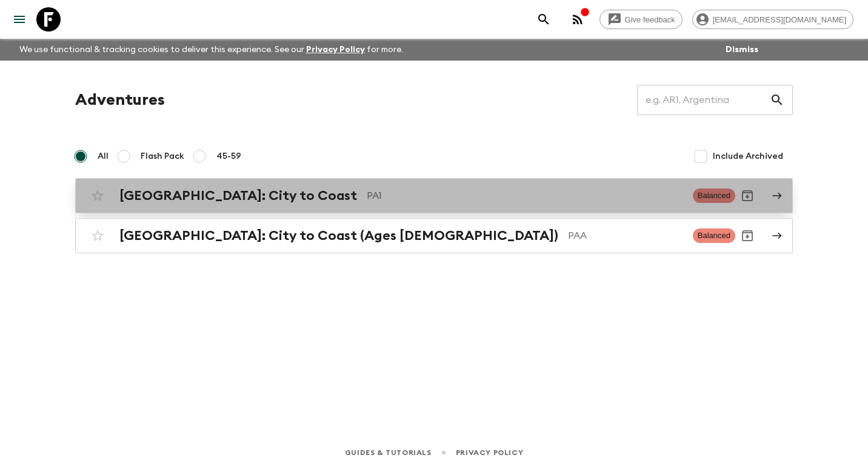 Image resolution: width=868 pixels, height=469 pixels. I want to click on p: PA1, so click(525, 196).